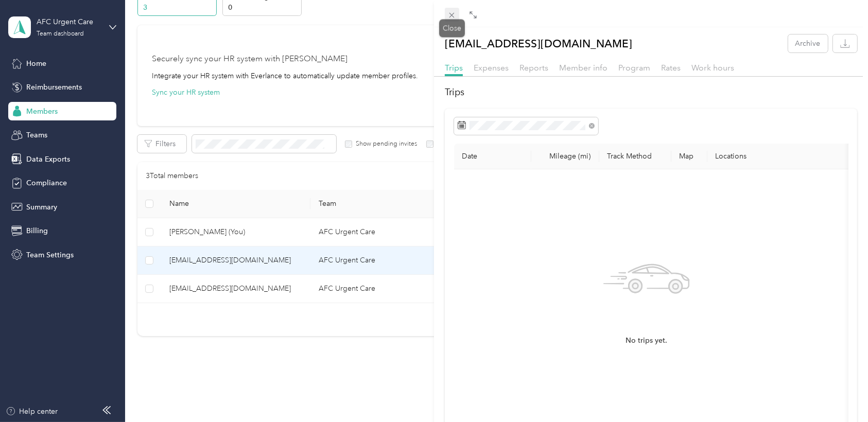  Describe the element at coordinates (635, 68) in the screenshot. I see `span: Program` at that location.